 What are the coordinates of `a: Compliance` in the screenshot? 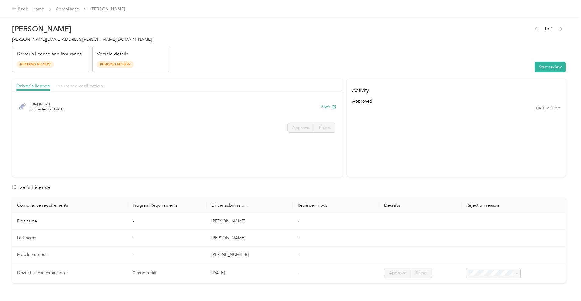 It's located at (67, 9).